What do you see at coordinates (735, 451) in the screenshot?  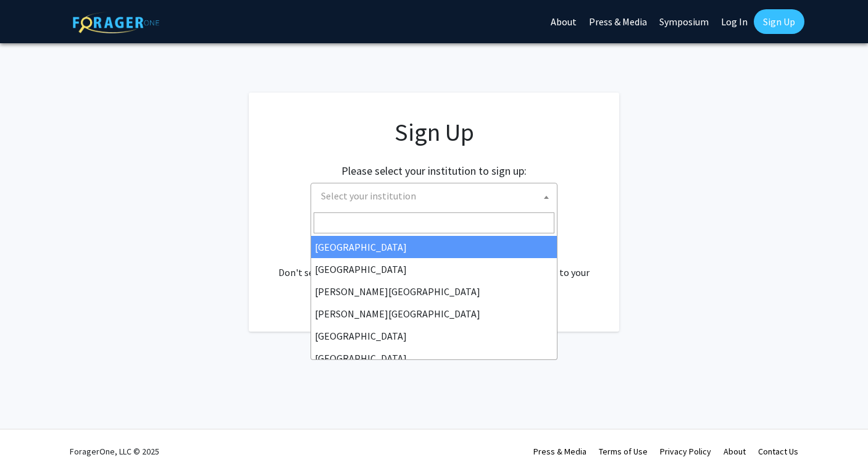 I see `a: About` at bounding box center [735, 451].